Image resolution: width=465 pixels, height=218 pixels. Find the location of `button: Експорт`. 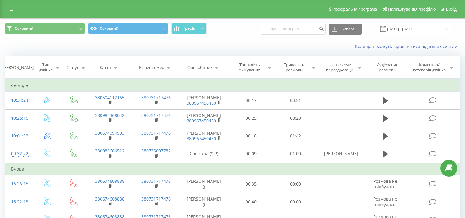

button: Експорт is located at coordinates (345, 29).